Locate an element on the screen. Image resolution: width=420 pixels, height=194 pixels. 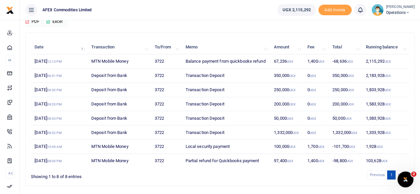
td: Local security payment is located at coordinates (226, 147).